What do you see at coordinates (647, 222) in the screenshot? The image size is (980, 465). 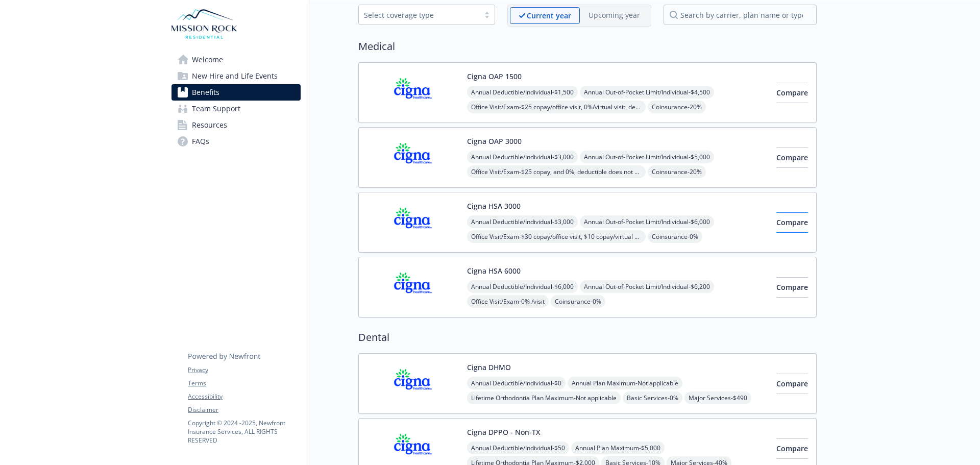 I see `span: Annual Out-of-Pocket Limit/Individual - $6,000` at bounding box center [647, 222].